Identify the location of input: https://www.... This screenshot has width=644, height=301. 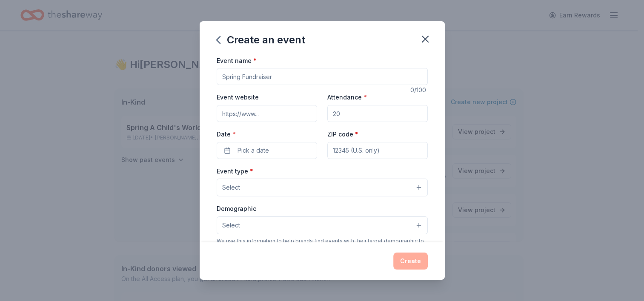
(267, 114).